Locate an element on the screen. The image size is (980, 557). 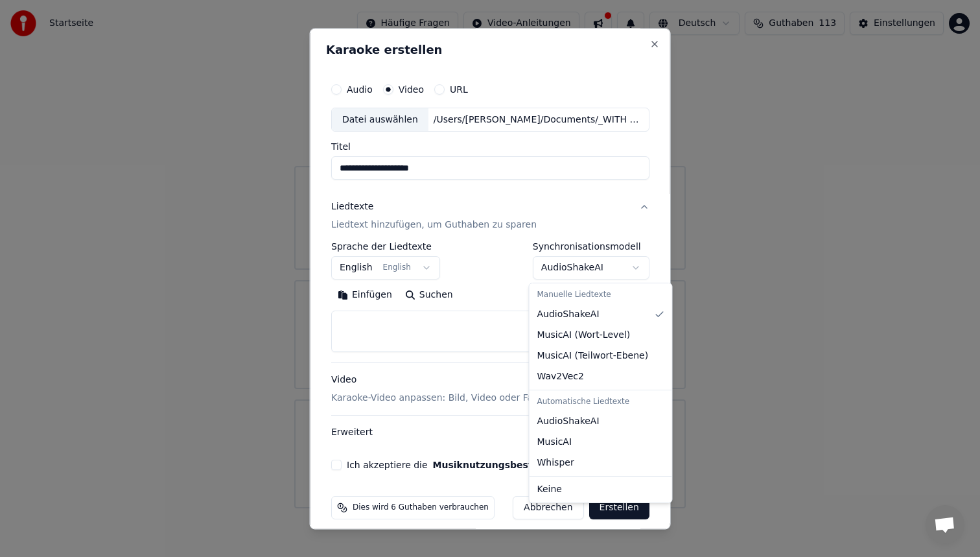
span: Whisper is located at coordinates (555, 463).